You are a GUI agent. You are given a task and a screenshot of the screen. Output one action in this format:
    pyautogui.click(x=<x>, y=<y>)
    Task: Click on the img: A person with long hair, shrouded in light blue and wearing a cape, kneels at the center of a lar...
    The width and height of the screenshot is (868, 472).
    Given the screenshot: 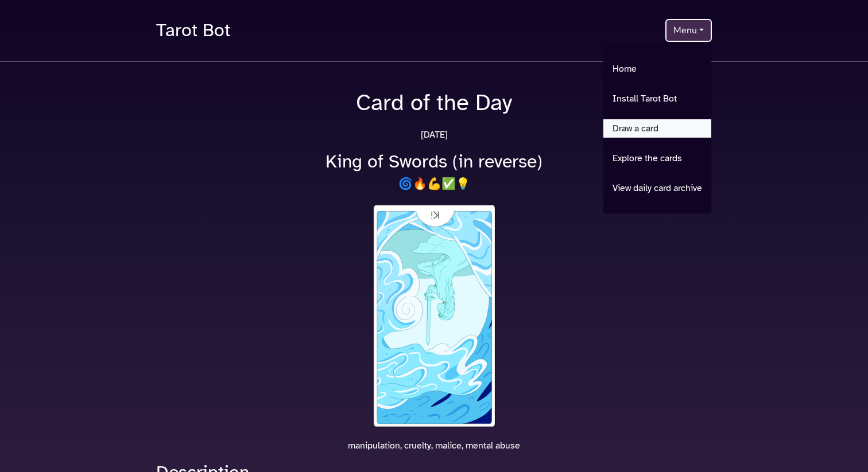 What is the action you would take?
    pyautogui.click(x=434, y=316)
    